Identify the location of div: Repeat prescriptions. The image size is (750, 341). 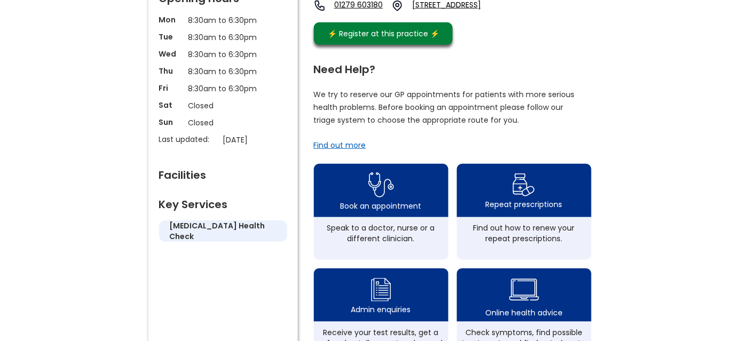
(524, 204).